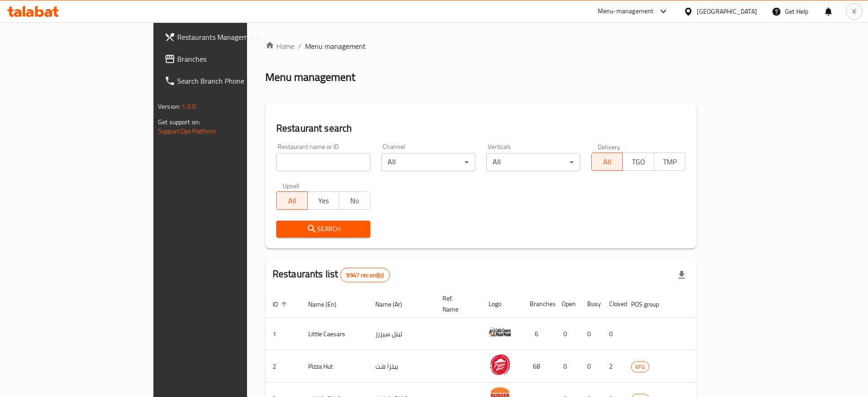 The image size is (868, 397). I want to click on th: Branches, so click(539, 304).